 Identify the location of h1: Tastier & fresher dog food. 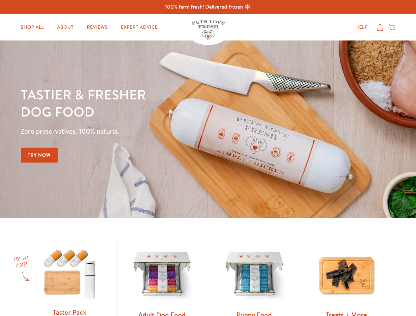
(145, 103).